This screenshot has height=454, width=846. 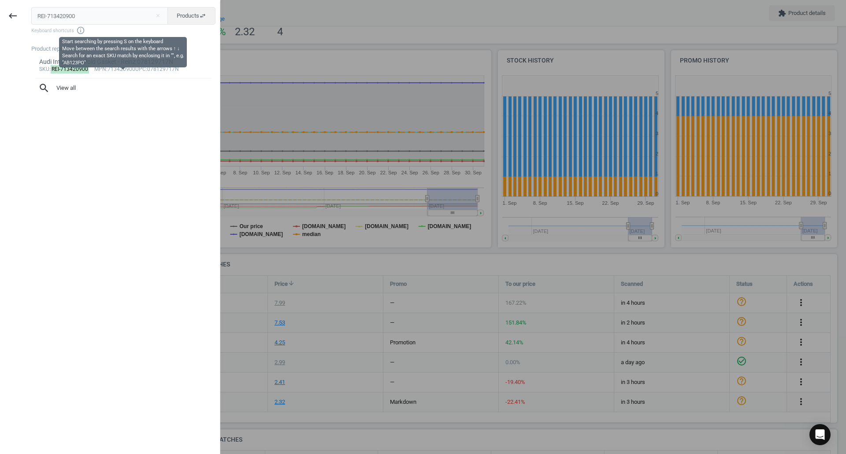 What do you see at coordinates (123, 30) in the screenshot?
I see `span: Keyboard shortcuts` at bounding box center [123, 30].